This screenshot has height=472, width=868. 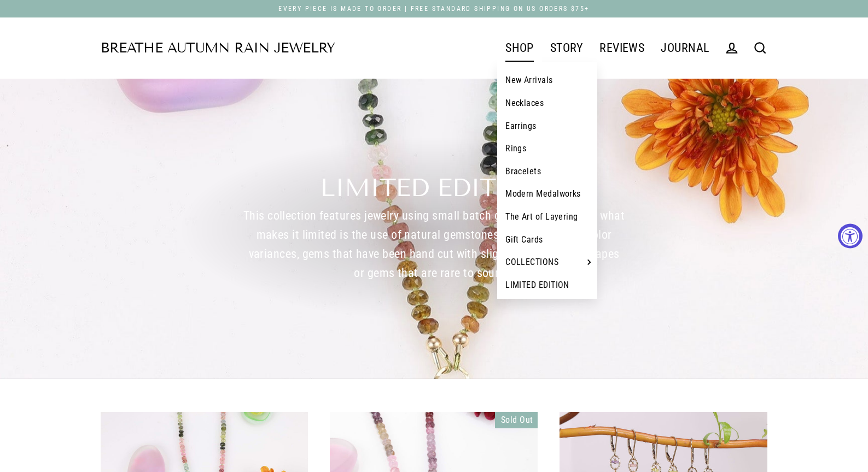 What do you see at coordinates (685, 48) in the screenshot?
I see `a: JOURNAL` at bounding box center [685, 48].